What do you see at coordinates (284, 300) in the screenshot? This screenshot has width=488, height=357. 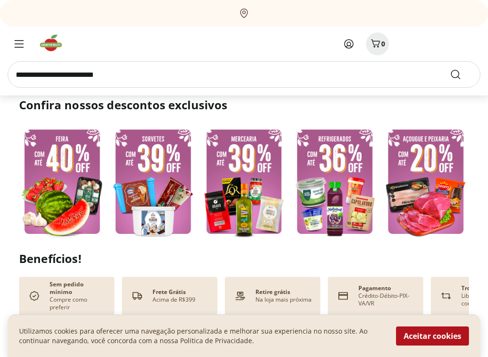 I see `p: Na loja mais próxima` at bounding box center [284, 300].